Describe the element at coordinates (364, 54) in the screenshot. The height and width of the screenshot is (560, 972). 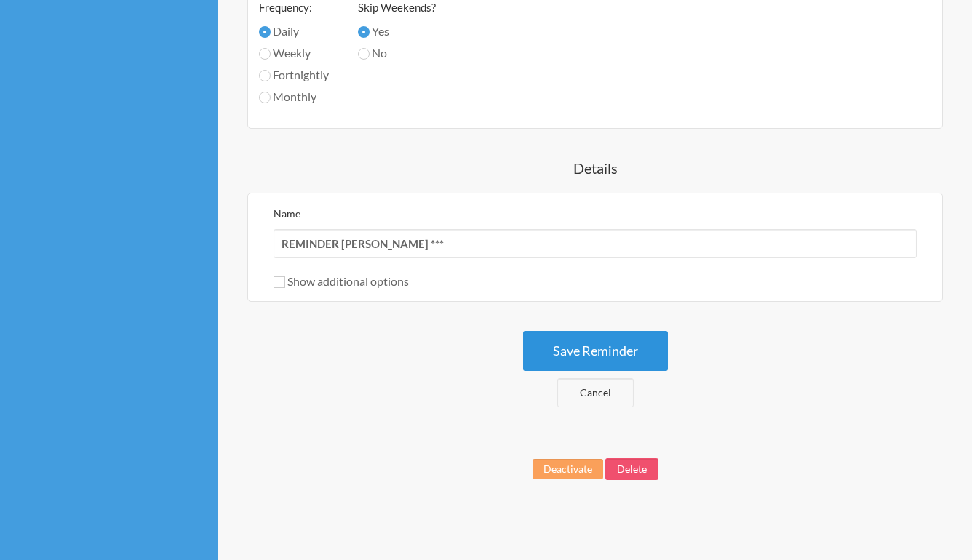
I see `input: No` at that location.